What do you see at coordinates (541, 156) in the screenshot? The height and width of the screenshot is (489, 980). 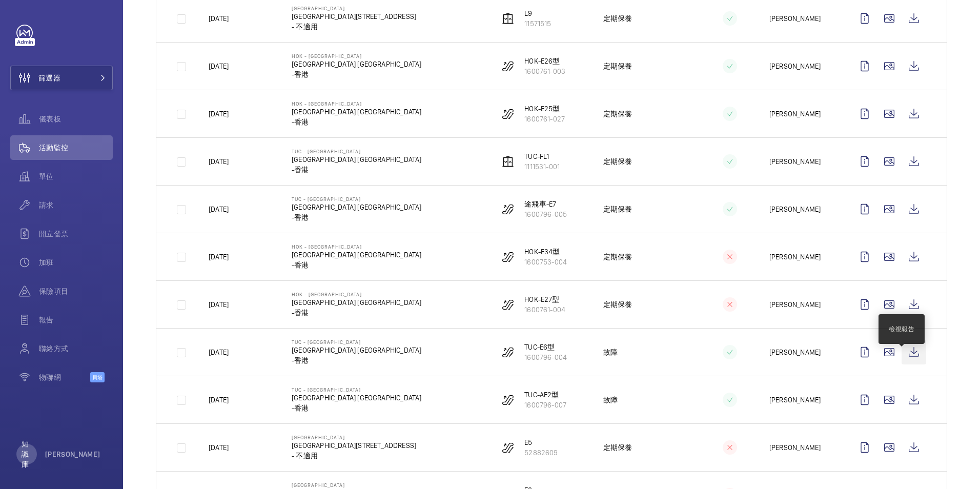 I see `p: TUC-FL1` at bounding box center [541, 156].